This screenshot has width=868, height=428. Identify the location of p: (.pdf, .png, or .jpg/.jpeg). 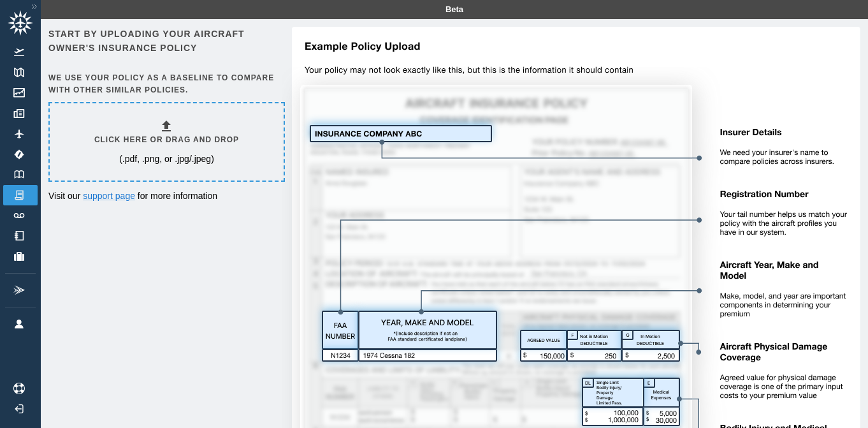
(166, 159).